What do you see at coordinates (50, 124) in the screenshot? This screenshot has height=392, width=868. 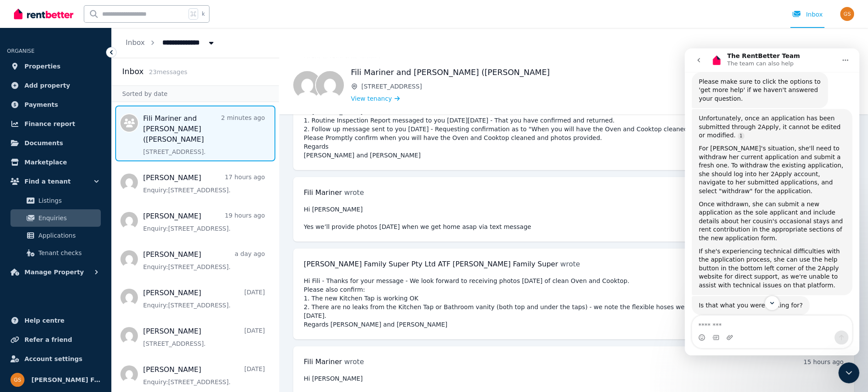 I see `span: Finance report` at bounding box center [50, 124].